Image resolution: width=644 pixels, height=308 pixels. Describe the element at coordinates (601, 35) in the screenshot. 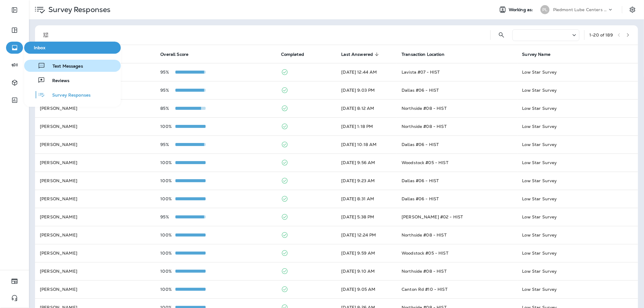

I see `div: 1 - 20 of 189` at that location.